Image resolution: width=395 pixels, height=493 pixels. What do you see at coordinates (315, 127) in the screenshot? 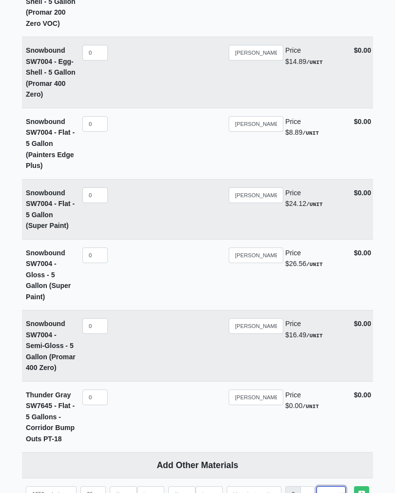
I see `div: $8.89` at bounding box center [315, 127].